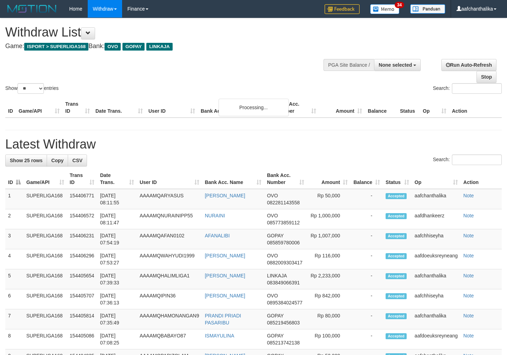 This screenshot has width=507, height=355. I want to click on span: Copy 085213742138 to clipboard, so click(283, 343).